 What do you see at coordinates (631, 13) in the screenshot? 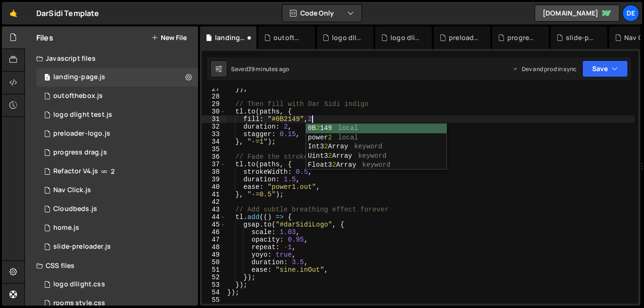
I see `a: De` at bounding box center [631, 13].